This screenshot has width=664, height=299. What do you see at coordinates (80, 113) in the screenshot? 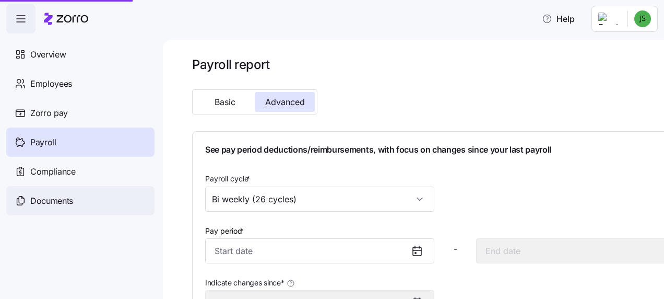
I see `a: Zorro pay` at bounding box center [80, 113].